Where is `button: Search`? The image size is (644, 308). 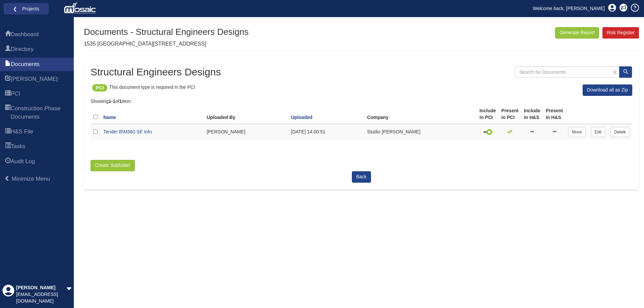 button: Search is located at coordinates (626, 72).